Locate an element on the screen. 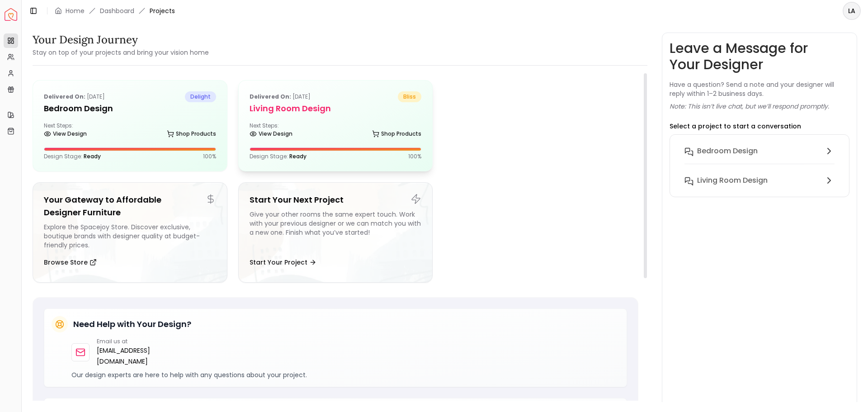  h6: Living Room Design is located at coordinates (732, 181).